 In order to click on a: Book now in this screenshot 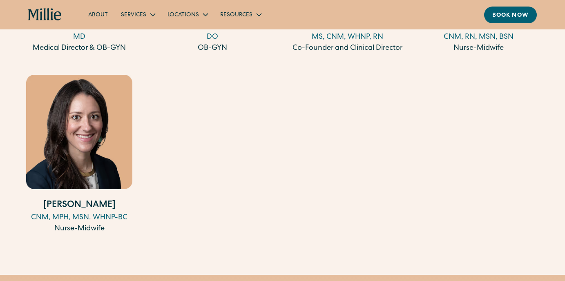, I will do `click(510, 15)`.